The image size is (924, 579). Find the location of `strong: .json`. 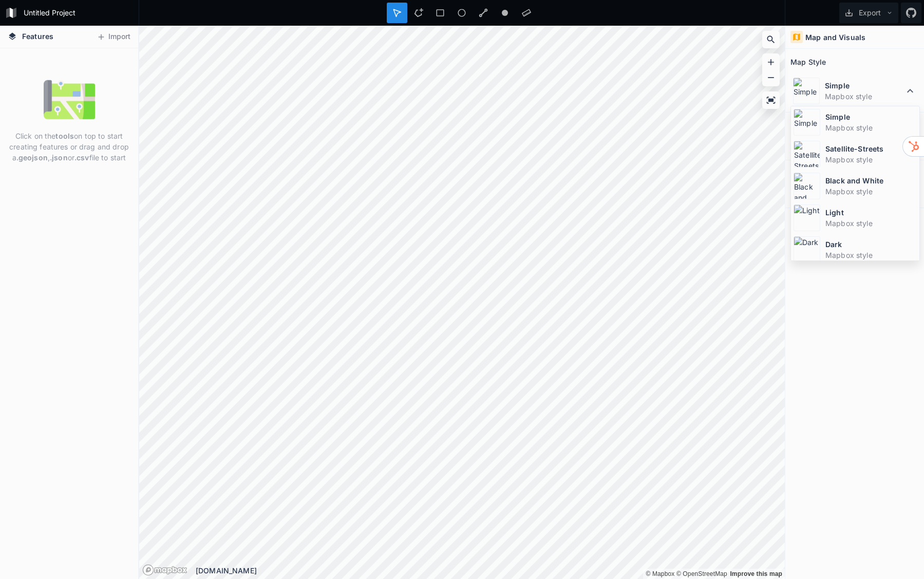

strong: .json is located at coordinates (59, 157).